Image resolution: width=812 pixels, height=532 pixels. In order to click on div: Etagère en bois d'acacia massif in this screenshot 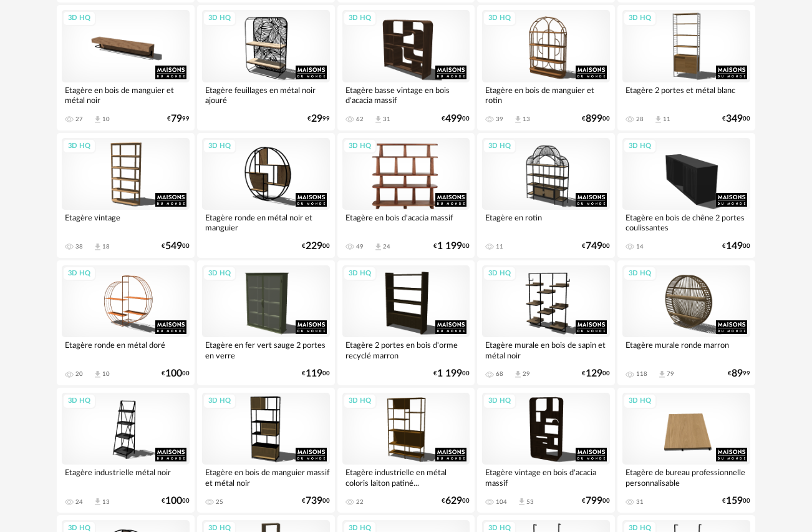, I will do `click(406, 222)`.